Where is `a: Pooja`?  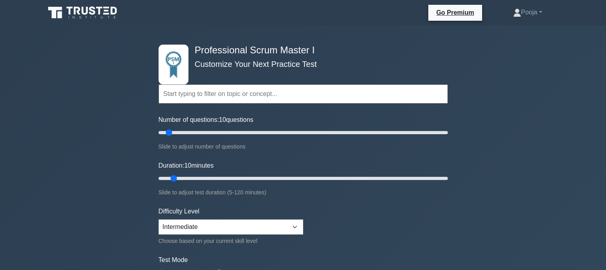
a: Pooja is located at coordinates (527, 12).